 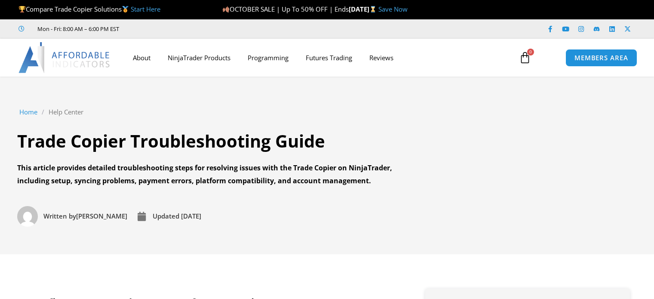 What do you see at coordinates (329, 58) in the screenshot?
I see `a: Futures Trading` at bounding box center [329, 58].